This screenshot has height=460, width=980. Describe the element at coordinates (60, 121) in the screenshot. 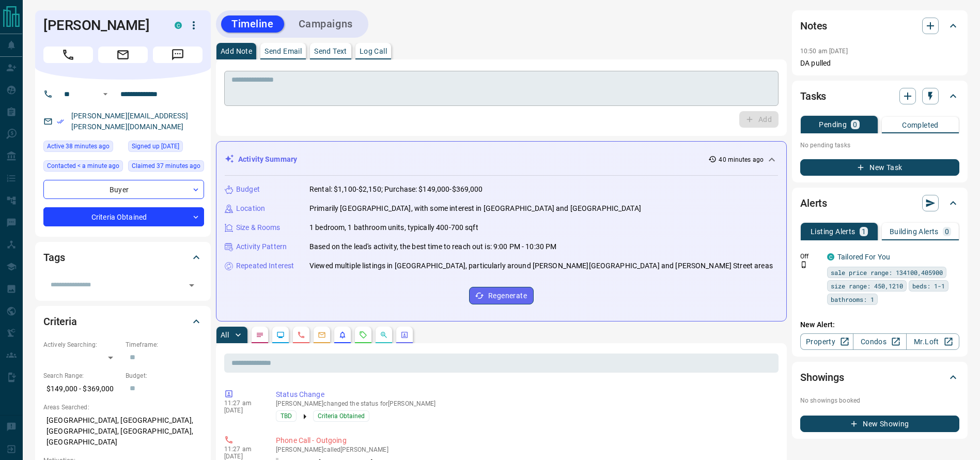

I see `svg: Email Verified` at that location.